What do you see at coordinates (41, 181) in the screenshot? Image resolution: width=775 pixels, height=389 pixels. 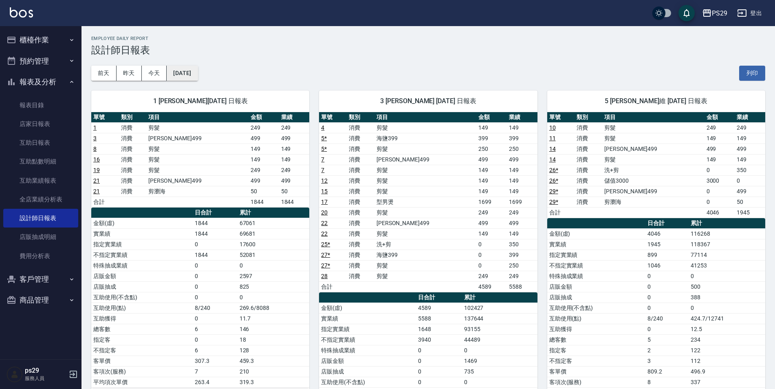 I see `a: 互助業績報表` at bounding box center [41, 181].